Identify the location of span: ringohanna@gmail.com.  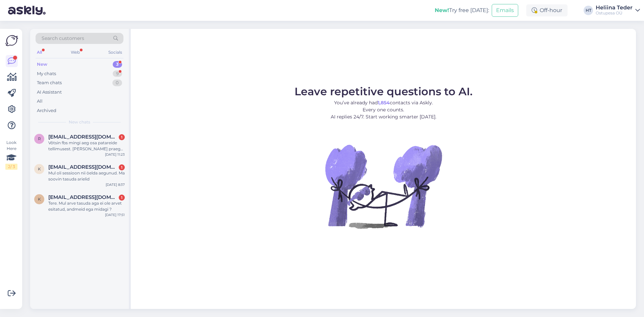
(83, 137).